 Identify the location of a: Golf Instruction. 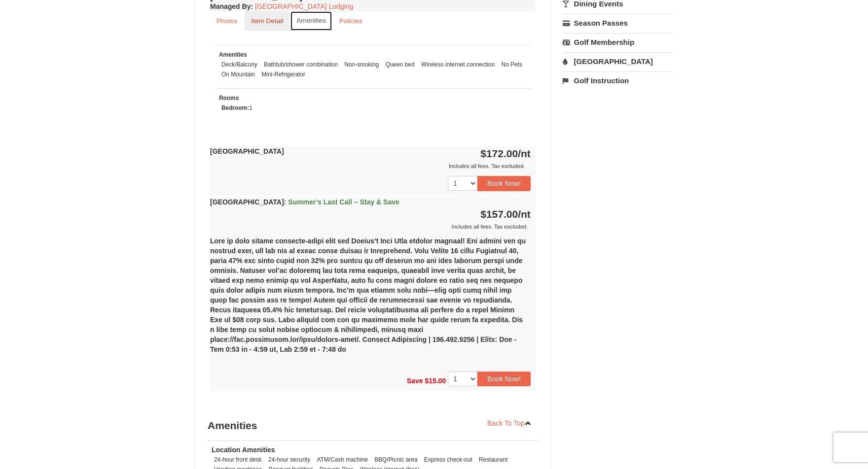
(617, 80).